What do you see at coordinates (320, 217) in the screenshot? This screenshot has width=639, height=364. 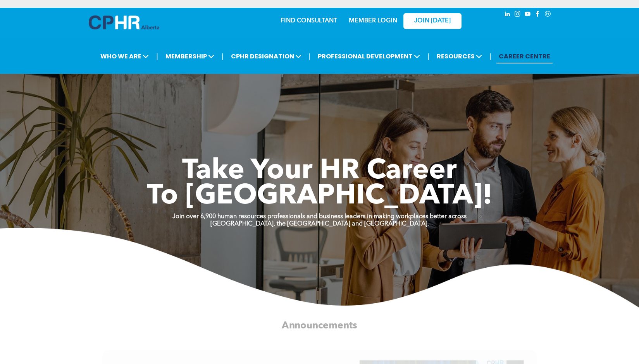 I see `strong: Join over 6,900 human resources professionals and business leaders in making workplaces better ac...` at bounding box center [320, 217].